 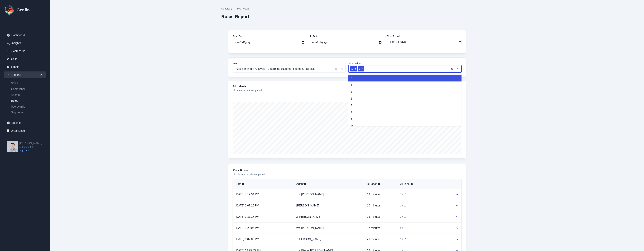 What do you see at coordinates (405, 78) in the screenshot?
I see `div: 2` at bounding box center [405, 78].